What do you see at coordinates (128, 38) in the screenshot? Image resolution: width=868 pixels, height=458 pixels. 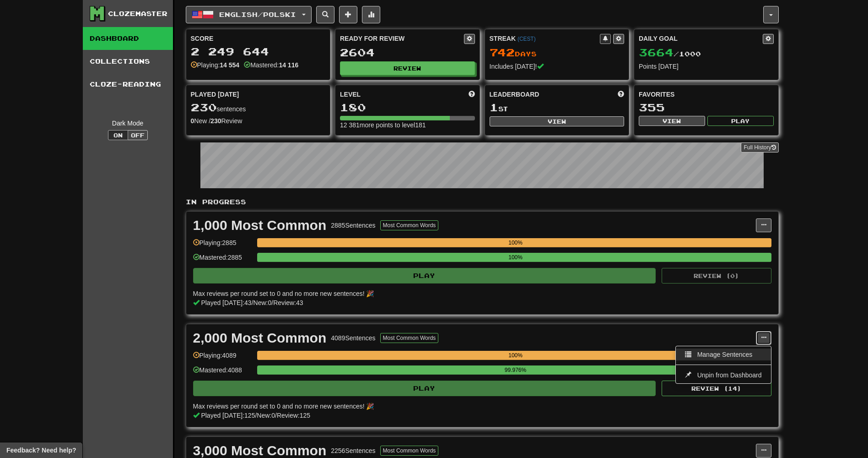 I see `a: Dashboard` at bounding box center [128, 38].